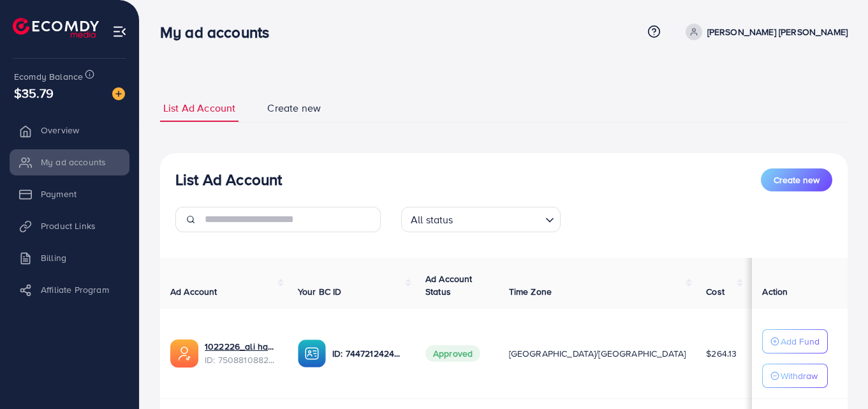 The width and height of the screenshot is (868, 409). Describe the element at coordinates (194, 291) in the screenshot. I see `span: Ad Account` at that location.